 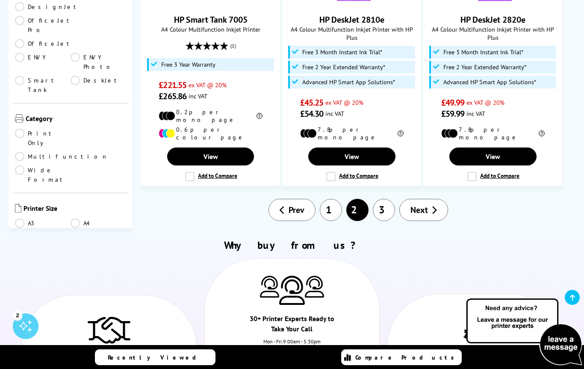 What do you see at coordinates (75, 209) in the screenshot?
I see `span: Printer Size` at bounding box center [75, 209].